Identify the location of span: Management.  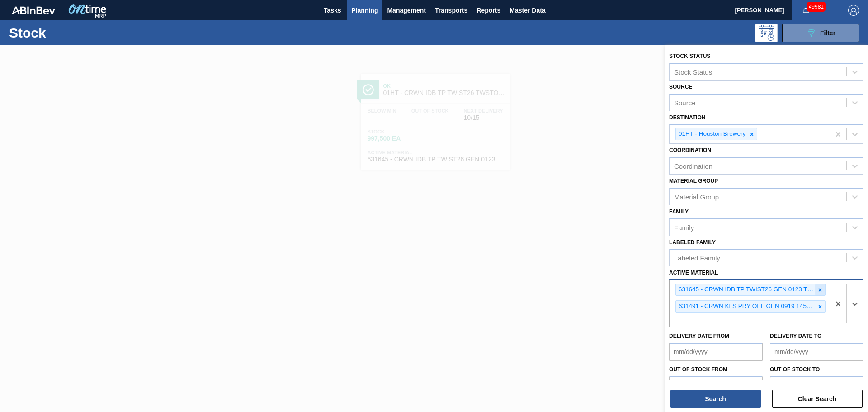
(406, 10).